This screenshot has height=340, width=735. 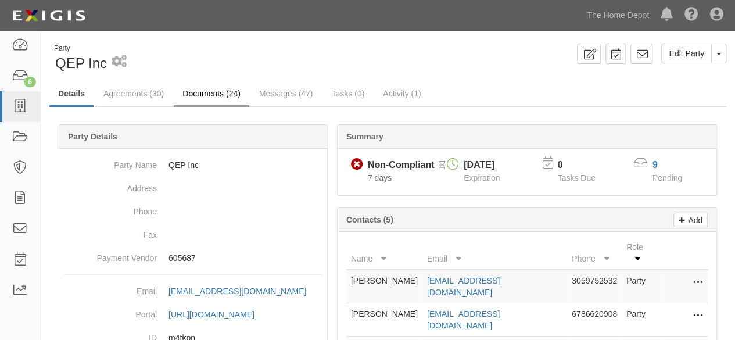 I want to click on dt: Address, so click(x=110, y=185).